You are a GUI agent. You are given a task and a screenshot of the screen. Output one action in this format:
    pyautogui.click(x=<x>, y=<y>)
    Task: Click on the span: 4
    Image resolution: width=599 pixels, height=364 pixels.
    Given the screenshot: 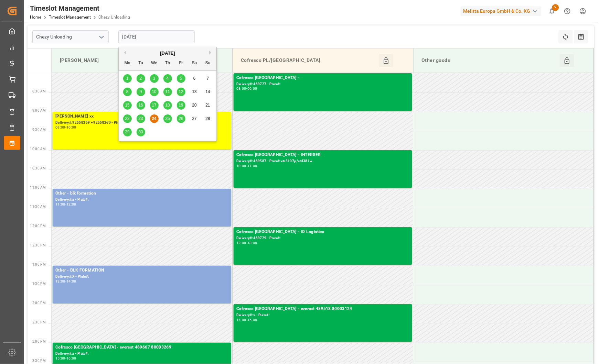 What is the action you would take?
    pyautogui.click(x=167, y=78)
    